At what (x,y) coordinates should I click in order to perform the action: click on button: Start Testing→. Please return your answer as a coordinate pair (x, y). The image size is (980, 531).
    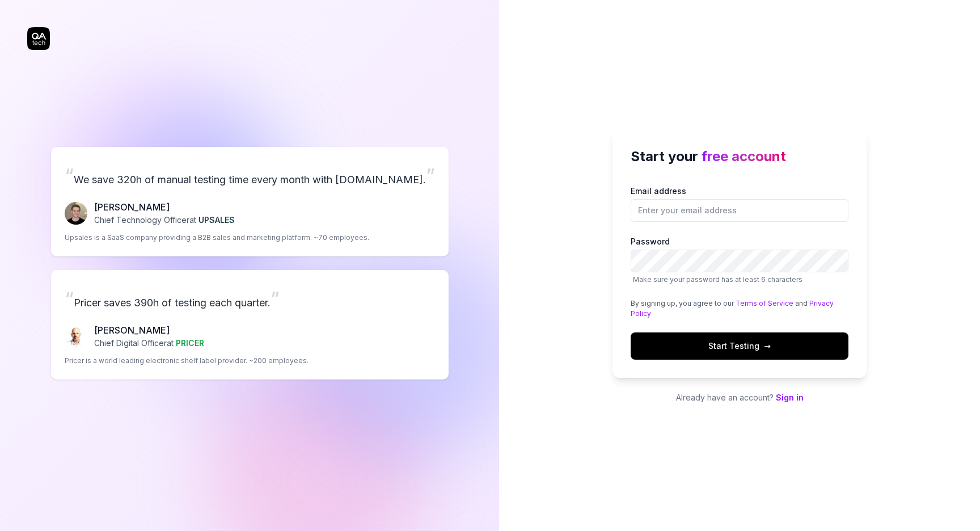
    Looking at the image, I should click on (740, 346).